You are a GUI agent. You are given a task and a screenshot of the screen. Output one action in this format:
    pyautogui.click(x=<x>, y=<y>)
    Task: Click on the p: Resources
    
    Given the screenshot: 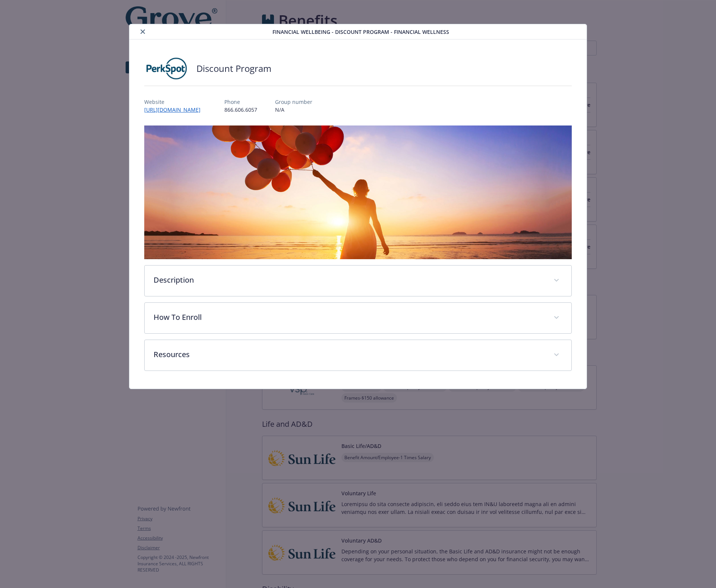 What is the action you would take?
    pyautogui.click(x=349, y=354)
    